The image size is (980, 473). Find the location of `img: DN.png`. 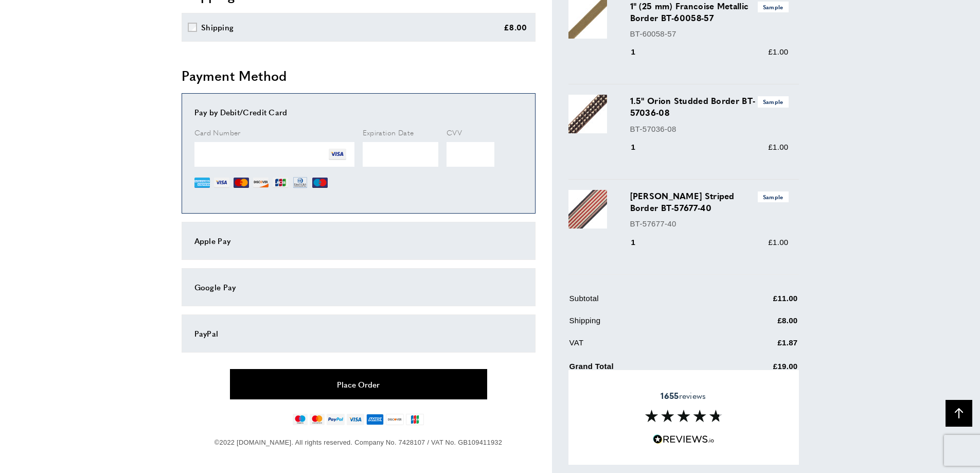

img: DN.png is located at coordinates (300, 183).